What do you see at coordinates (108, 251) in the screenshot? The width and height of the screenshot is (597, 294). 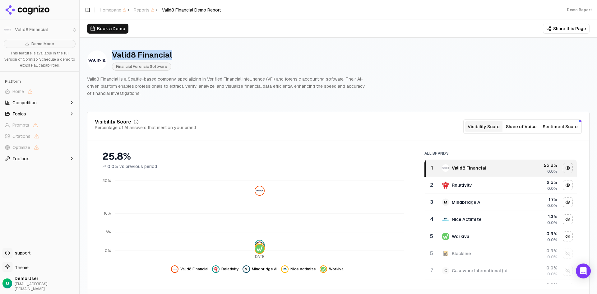 I see `tspan: 0%` at bounding box center [108, 251].